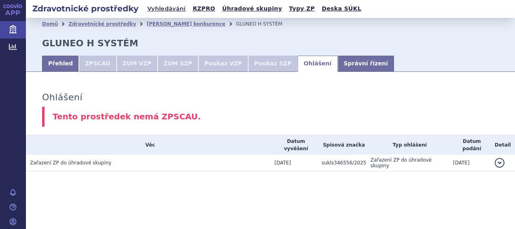 This screenshot has height=229, width=515. What do you see at coordinates (90, 43) in the screenshot?
I see `strong: GLUNEO H SYSTÉM` at bounding box center [90, 43].